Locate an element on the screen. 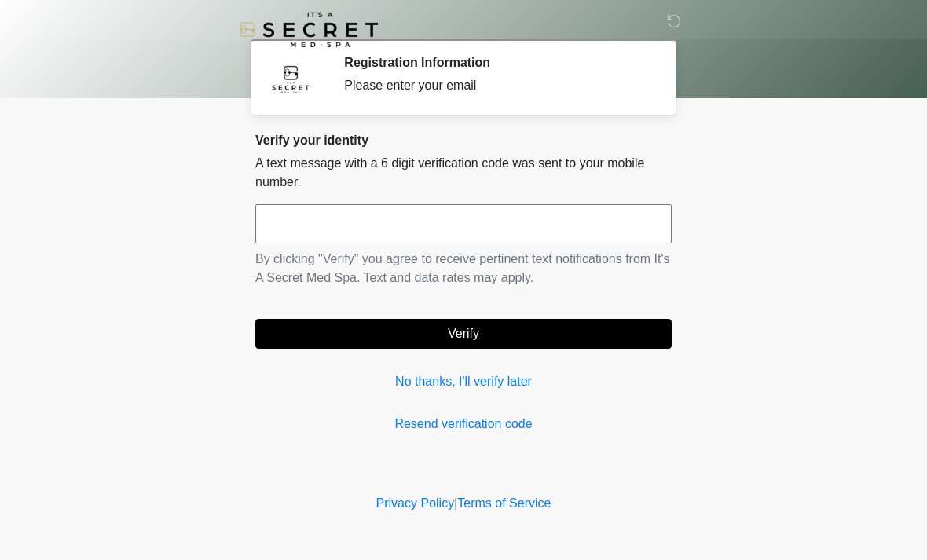 The height and width of the screenshot is (560, 927). a: Privacy Policy is located at coordinates (416, 503).